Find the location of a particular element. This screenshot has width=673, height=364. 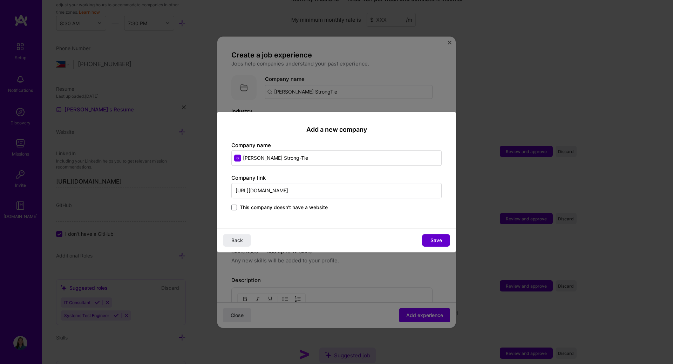

label: Company name is located at coordinates (251, 145).